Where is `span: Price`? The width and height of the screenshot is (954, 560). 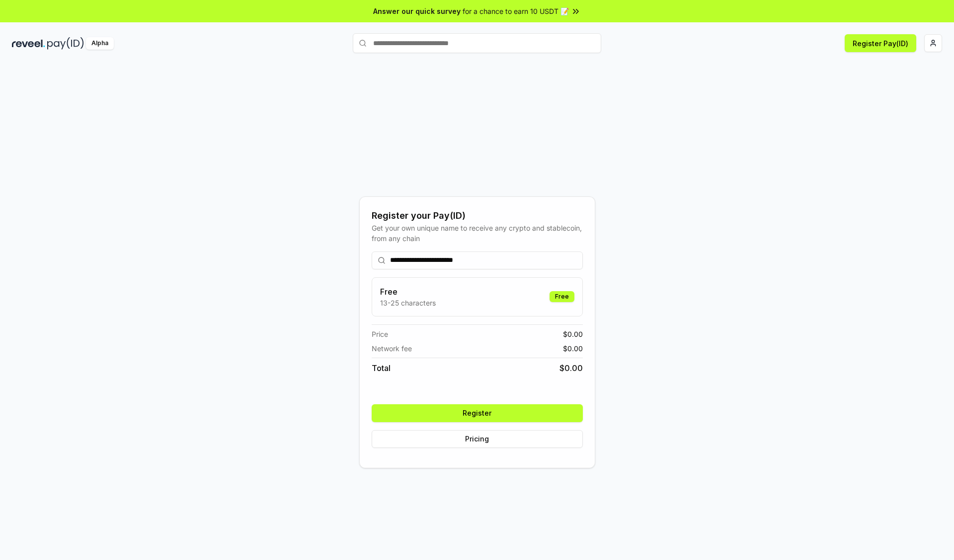
span: Price is located at coordinates (379, 334).